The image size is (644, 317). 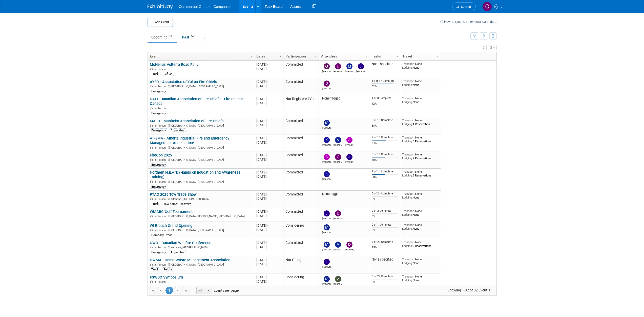 What do you see at coordinates (338, 283) in the screenshot?
I see `div: Zachary Button` at bounding box center [338, 283].